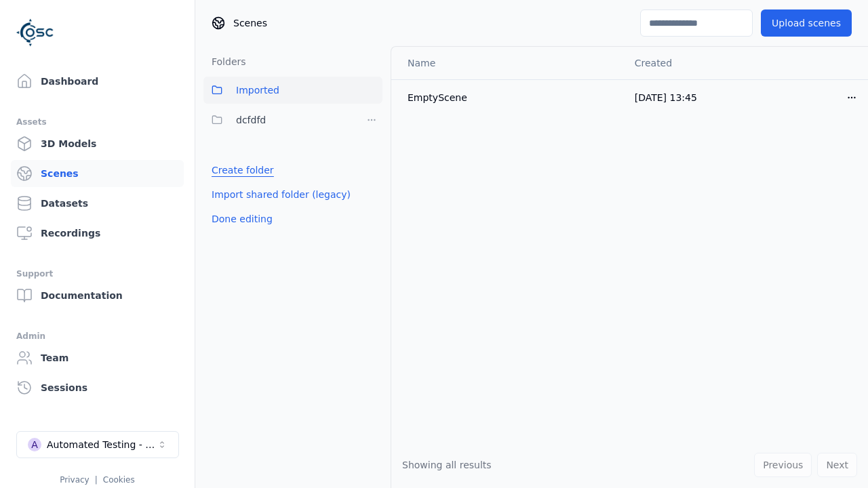 This screenshot has width=868, height=488. What do you see at coordinates (97, 144) in the screenshot?
I see `a: 3D Models` at bounding box center [97, 144].